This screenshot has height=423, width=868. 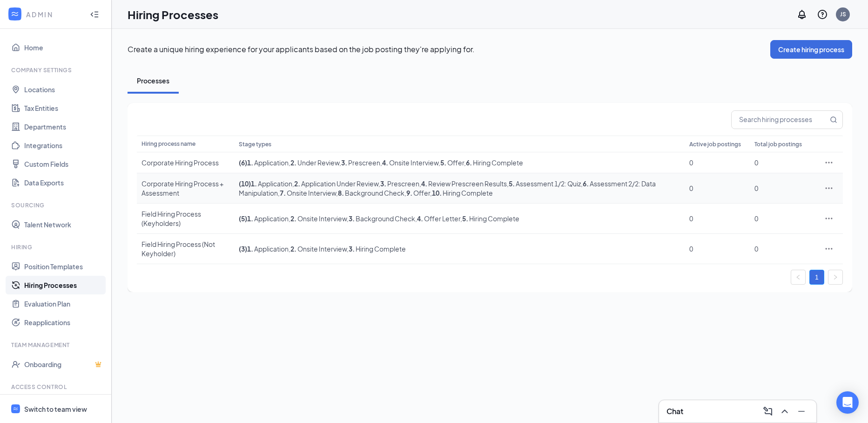 I want to click on a: Home, so click(x=64, y=47).